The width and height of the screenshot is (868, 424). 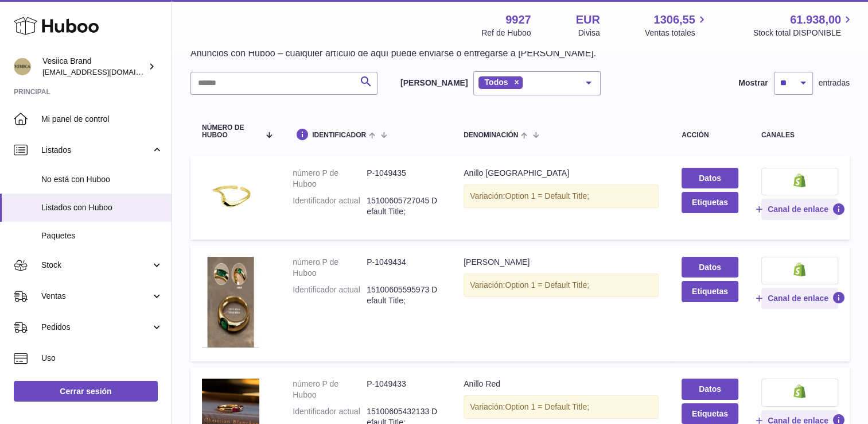 What do you see at coordinates (676, 26) in the screenshot?
I see `a: 1306,55 Ventas totales` at bounding box center [676, 26].